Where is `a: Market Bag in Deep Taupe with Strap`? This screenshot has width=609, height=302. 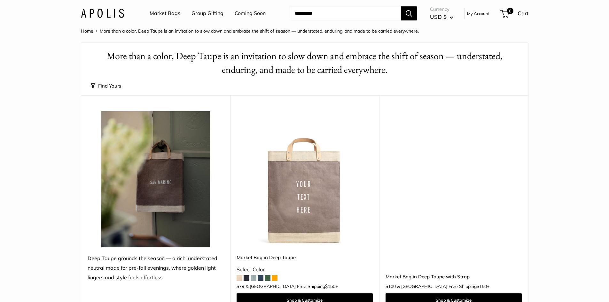
a: Market Bag in Deep Taupe with Strap is located at coordinates (454, 277).